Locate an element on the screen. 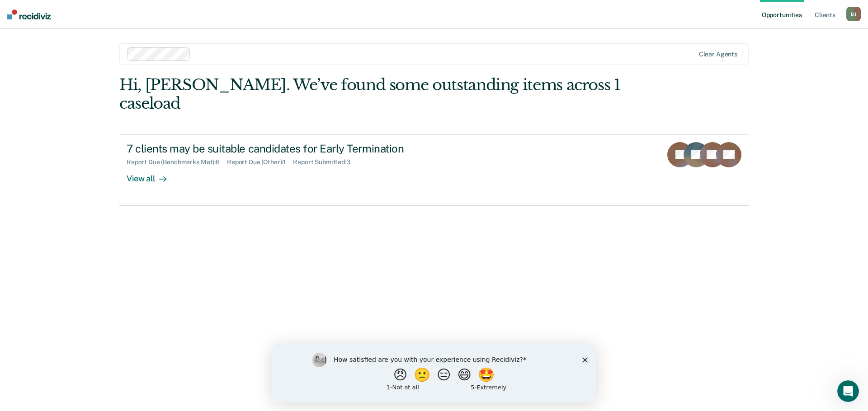 The width and height of the screenshot is (868, 411). button: 4 is located at coordinates (193, 31).